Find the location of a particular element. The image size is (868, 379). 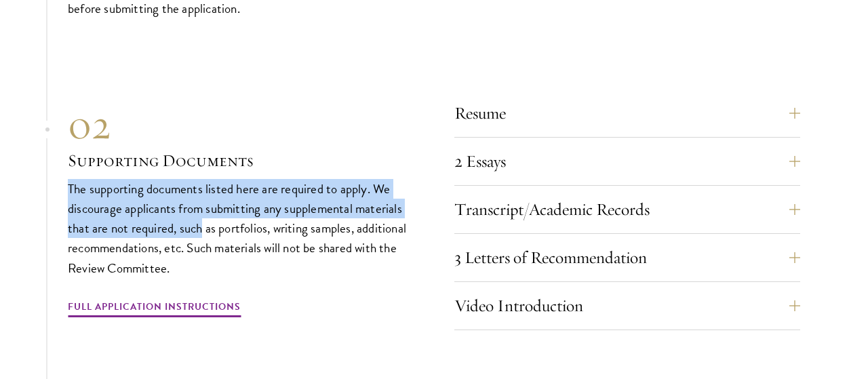

button: Video Introduction is located at coordinates (627, 305).